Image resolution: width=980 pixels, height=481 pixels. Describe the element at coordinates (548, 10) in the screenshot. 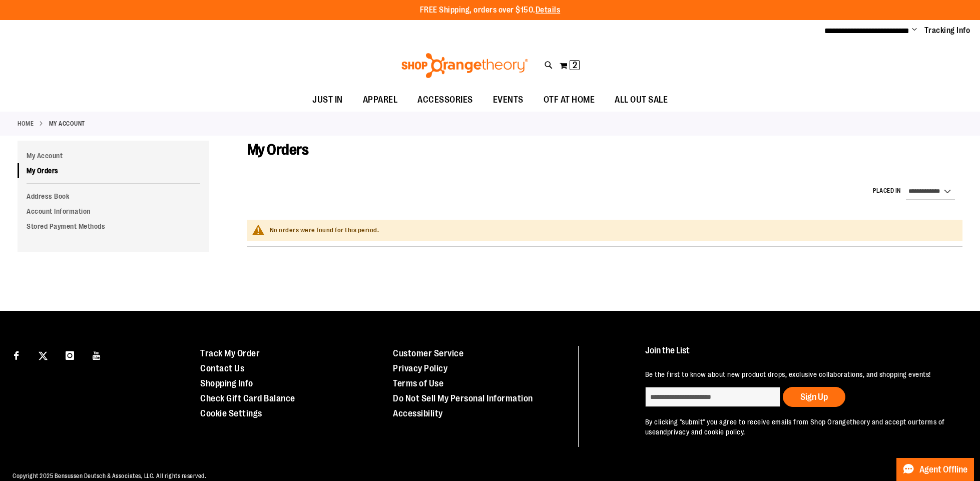

I see `a: Details` at that location.